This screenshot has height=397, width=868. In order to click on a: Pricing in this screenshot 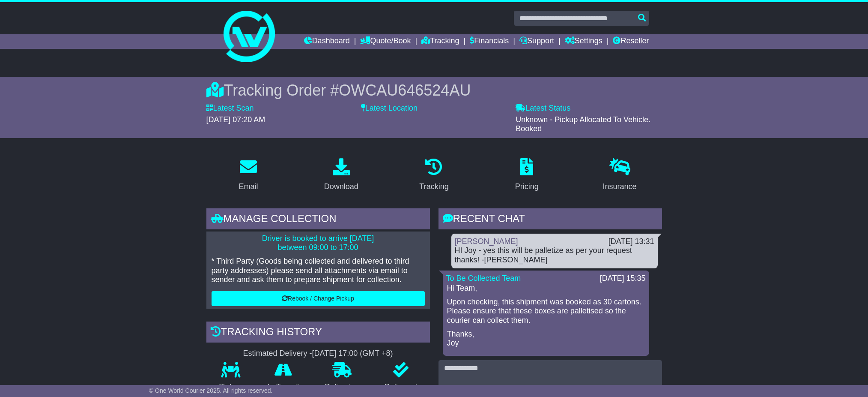, I will do `click(526, 175)`.